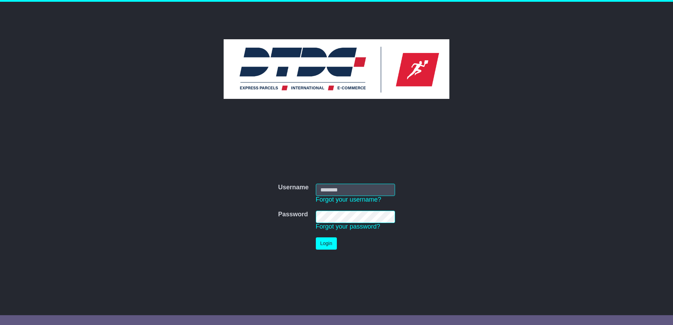 The height and width of the screenshot is (325, 673). I want to click on button: Login, so click(326, 243).